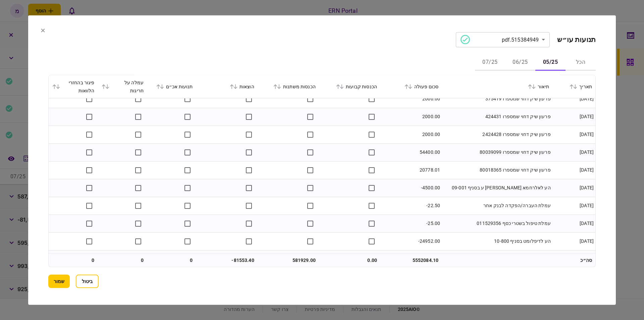  I want to click on td: פרעון שיק דחוי שמספרו 375419, so click(497, 99).